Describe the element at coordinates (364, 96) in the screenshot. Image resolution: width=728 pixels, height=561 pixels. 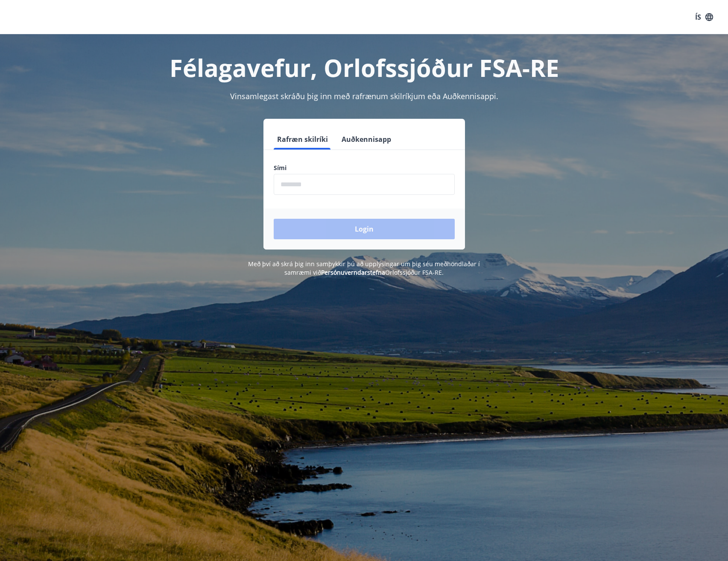
I see `span: Vinsamlegast skráðu þig inn með rafrænum skilríkjum eða Auðkennisappi.` at that location.